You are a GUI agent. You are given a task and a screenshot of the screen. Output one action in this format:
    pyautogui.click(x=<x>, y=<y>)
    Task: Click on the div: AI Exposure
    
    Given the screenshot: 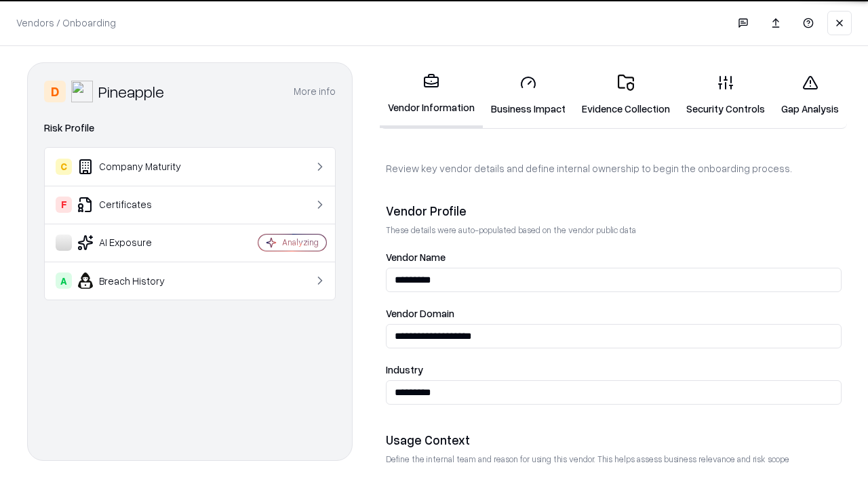 What is the action you would take?
    pyautogui.click(x=137, y=242)
    